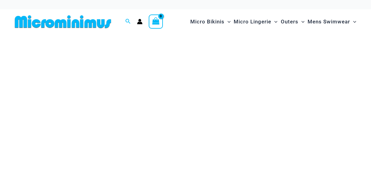 This screenshot has height=184, width=371. Describe the element at coordinates (329, 22) in the screenshot. I see `span: Mens Swimwear` at that location.